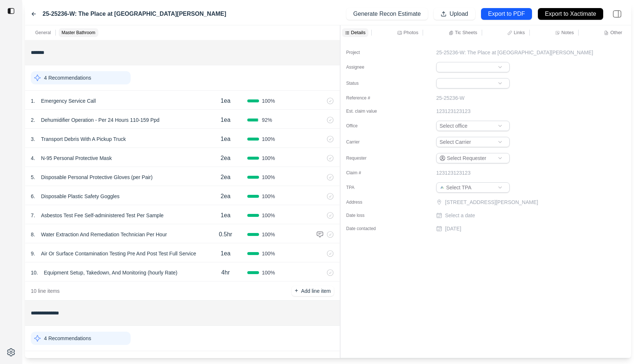 This screenshot has height=364, width=634. What do you see at coordinates (365, 172) in the screenshot?
I see `label: Claim #` at bounding box center [365, 172].